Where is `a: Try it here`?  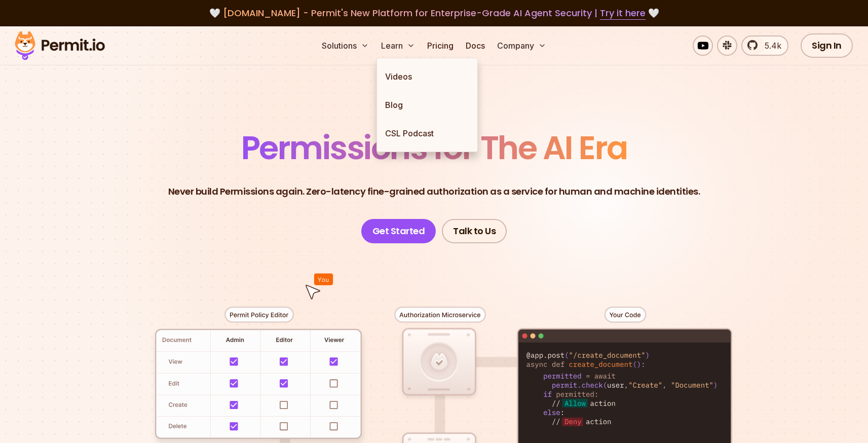
a: Try it here is located at coordinates (623, 13).